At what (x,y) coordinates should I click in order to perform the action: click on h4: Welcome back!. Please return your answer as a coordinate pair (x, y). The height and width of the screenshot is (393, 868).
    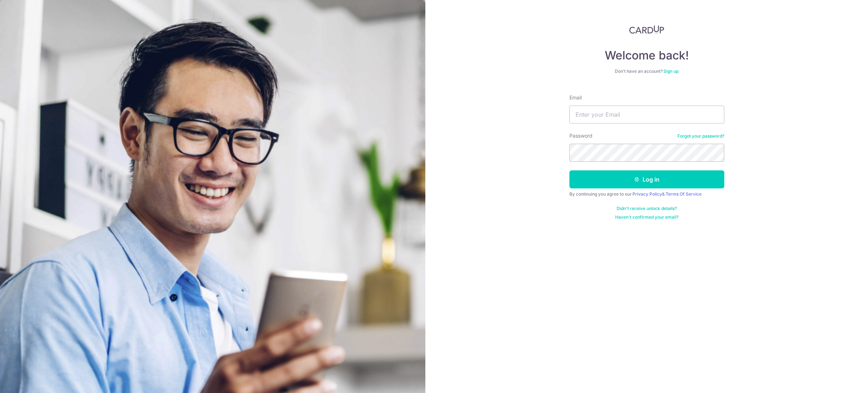
    Looking at the image, I should click on (647, 55).